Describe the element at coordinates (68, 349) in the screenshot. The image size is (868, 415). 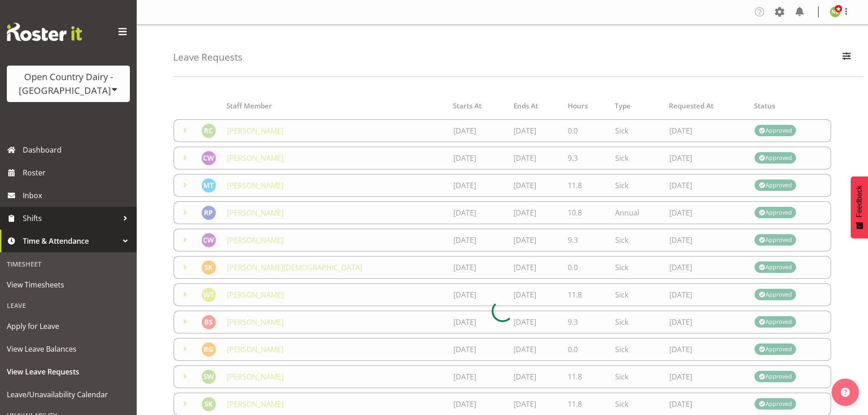
I see `a: View Leave Balances` at that location.